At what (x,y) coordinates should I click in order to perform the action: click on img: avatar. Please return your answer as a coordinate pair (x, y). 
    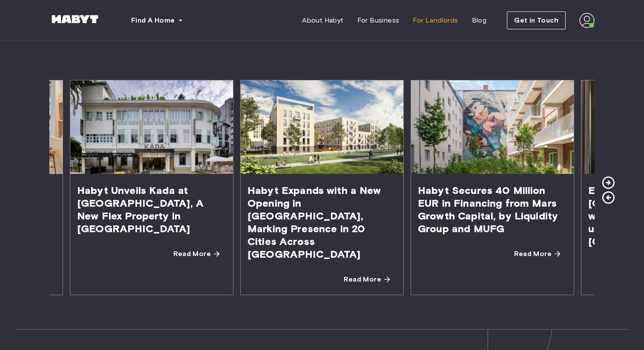
    Looking at the image, I should click on (587, 21).